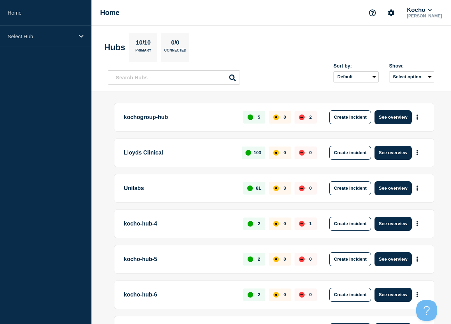 This screenshot has height=324, width=451. I want to click on button: Support, so click(372, 13).